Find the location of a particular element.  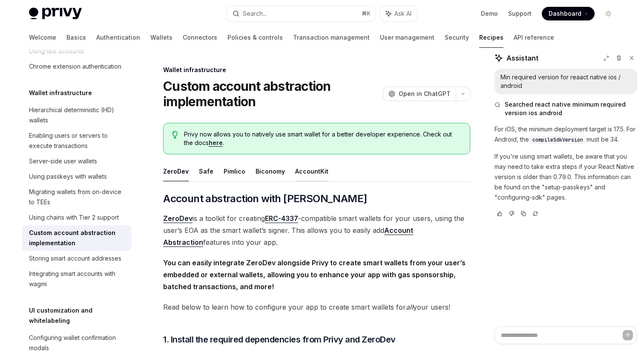

span: compileSdkVersion is located at coordinates (558, 140).